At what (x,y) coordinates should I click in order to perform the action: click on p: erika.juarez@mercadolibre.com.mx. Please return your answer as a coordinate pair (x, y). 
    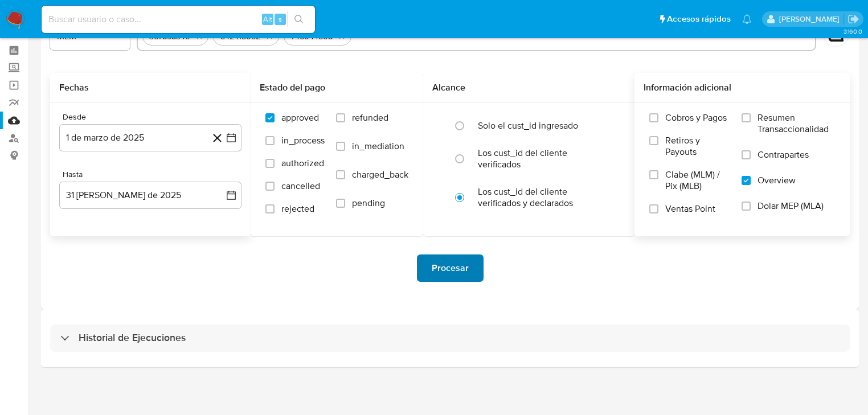
    Looking at the image, I should click on (811, 19).